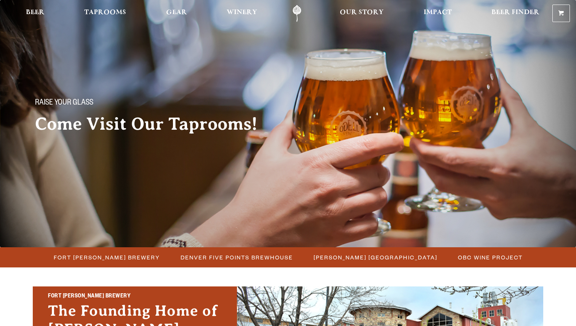  What do you see at coordinates (64, 104) in the screenshot?
I see `span: Raise your glass` at bounding box center [64, 104].